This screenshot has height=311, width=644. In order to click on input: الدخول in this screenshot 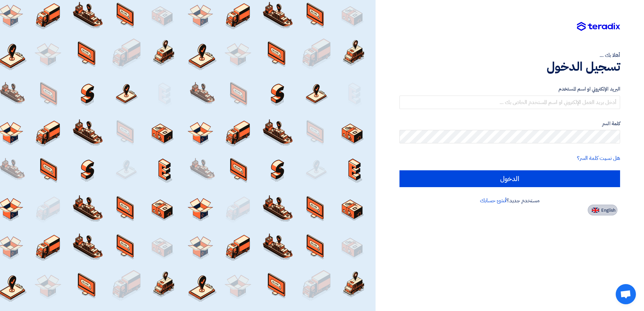, I will do `click(509, 179)`.